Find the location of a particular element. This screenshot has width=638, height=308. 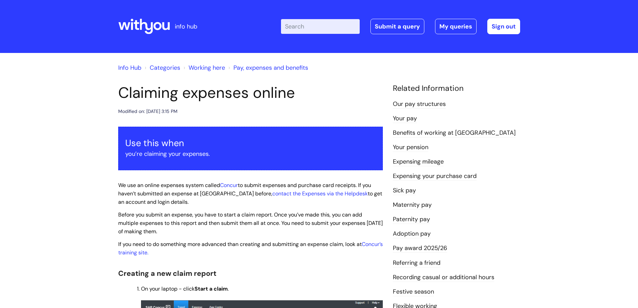

a: Paternity pay is located at coordinates (412, 219).